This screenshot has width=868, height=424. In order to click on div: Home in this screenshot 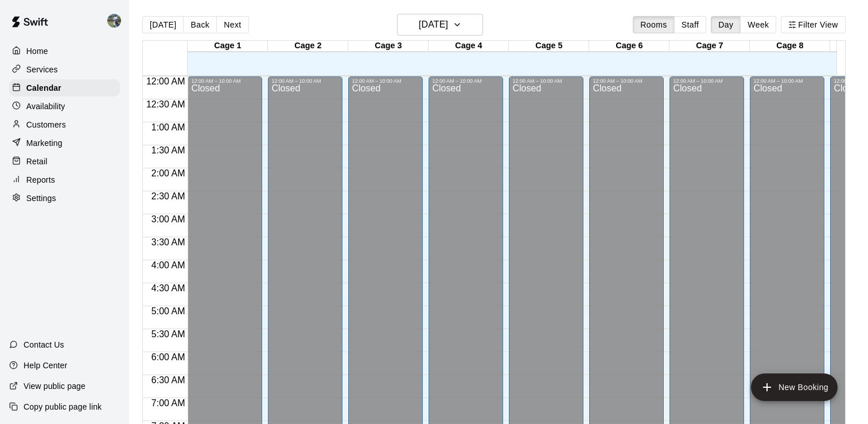, I will do `click(65, 51)`.